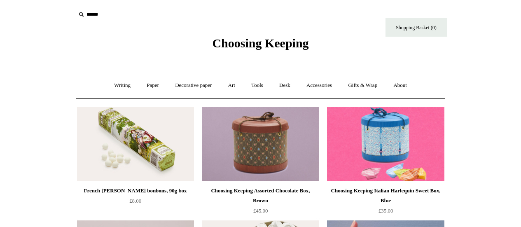 The image size is (521, 227). I want to click on a: Writing, so click(122, 85).